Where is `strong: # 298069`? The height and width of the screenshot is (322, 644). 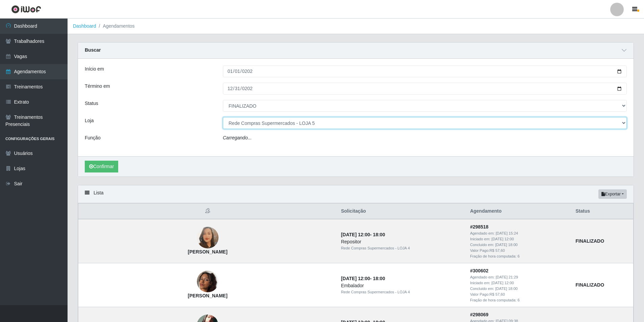
strong: # 298069 is located at coordinates (480, 315).